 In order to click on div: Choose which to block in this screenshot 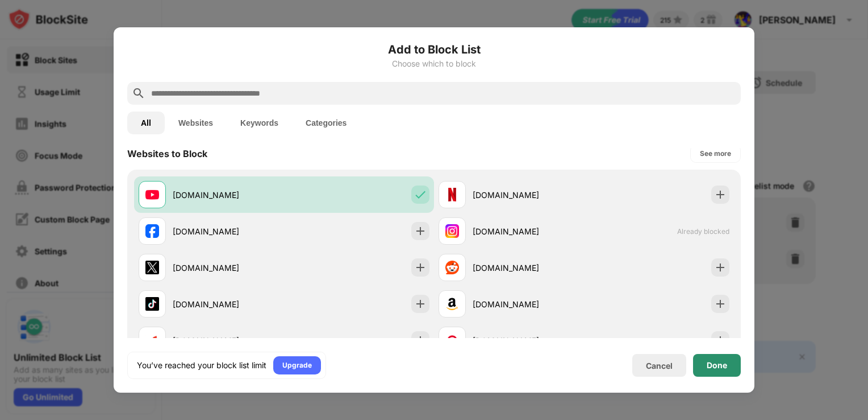, I will do `click(434, 64)`.